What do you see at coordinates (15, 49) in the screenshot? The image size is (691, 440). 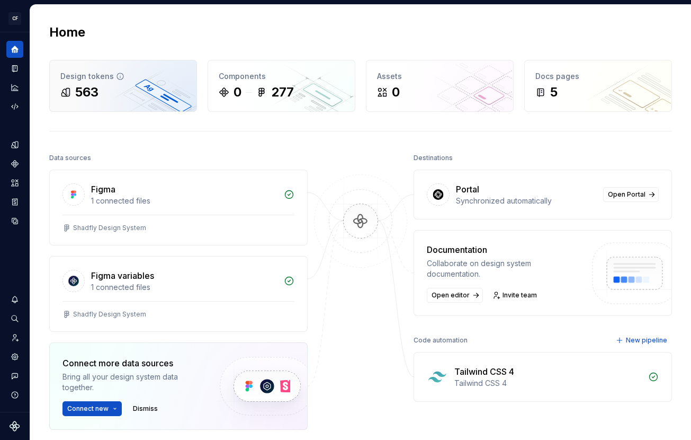 I see `div: Home` at bounding box center [15, 49].